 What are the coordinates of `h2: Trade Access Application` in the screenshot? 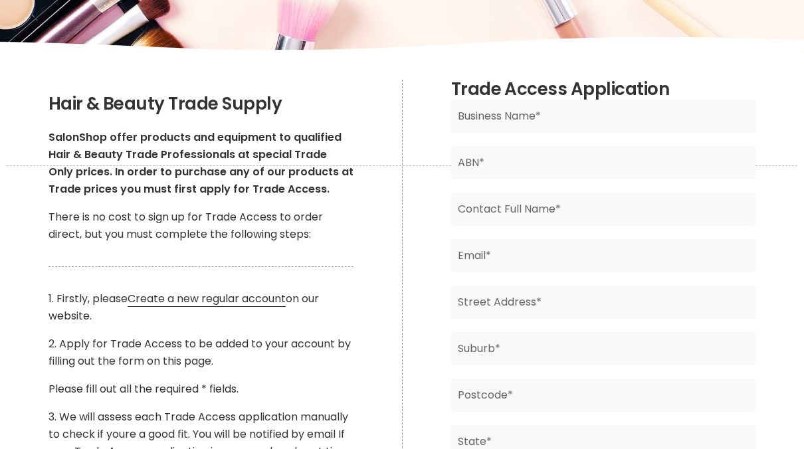 It's located at (603, 90).